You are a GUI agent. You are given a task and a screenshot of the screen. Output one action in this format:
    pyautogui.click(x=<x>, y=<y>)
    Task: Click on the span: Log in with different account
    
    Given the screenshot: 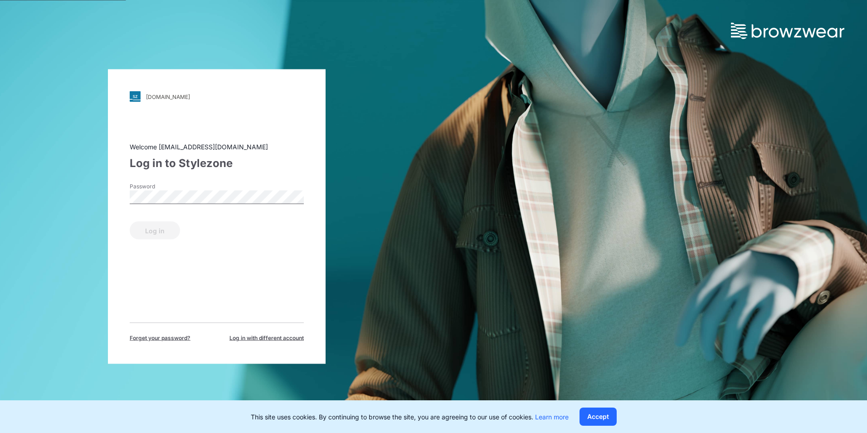 What is the action you would take?
    pyautogui.click(x=267, y=338)
    